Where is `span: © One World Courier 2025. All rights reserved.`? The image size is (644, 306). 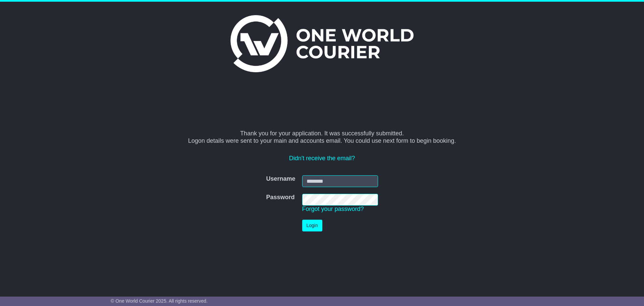 span: © One World Courier 2025. All rights reserved. is located at coordinates (159, 301).